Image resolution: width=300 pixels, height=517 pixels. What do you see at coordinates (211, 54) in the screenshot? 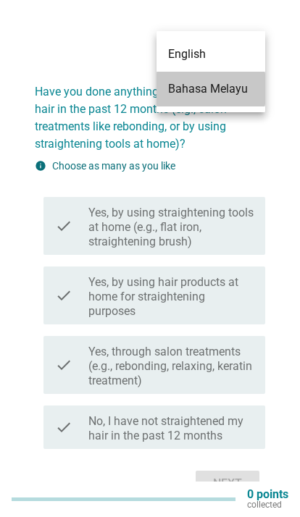
I see `div: English` at bounding box center [211, 54].